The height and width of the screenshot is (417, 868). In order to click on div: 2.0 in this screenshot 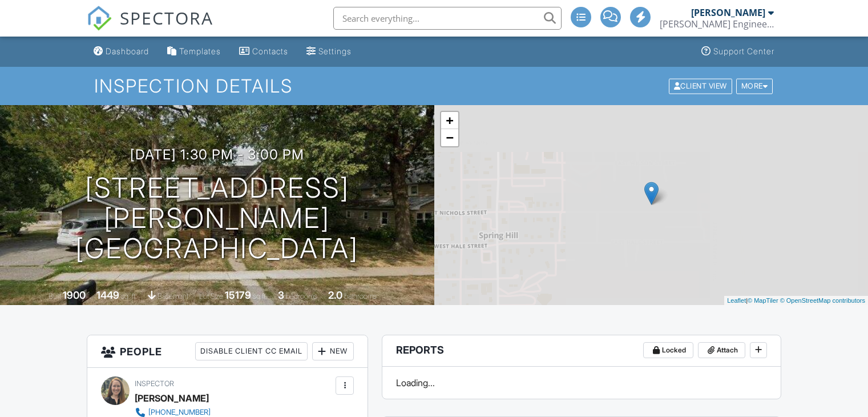, I will do `click(335, 295)`.